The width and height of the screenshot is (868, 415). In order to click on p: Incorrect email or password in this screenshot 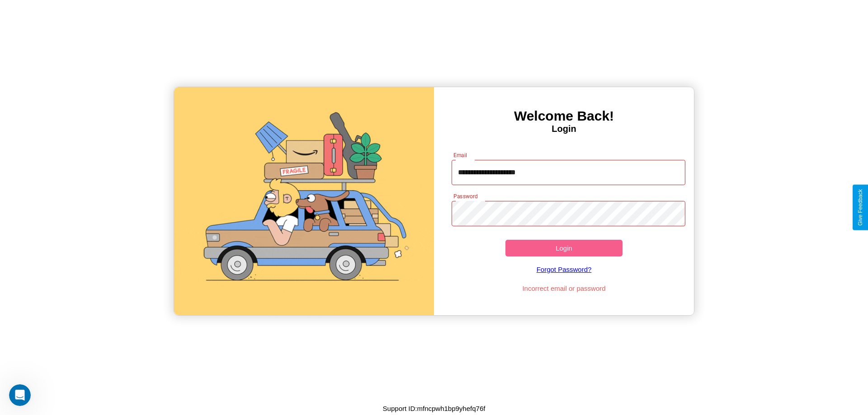, I will do `click(564, 288)`.